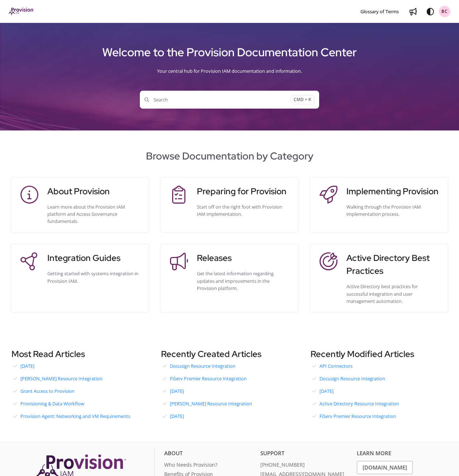 The image size is (459, 476). What do you see at coordinates (80, 391) in the screenshot?
I see `a: Grant Access to Provision` at bounding box center [80, 391].